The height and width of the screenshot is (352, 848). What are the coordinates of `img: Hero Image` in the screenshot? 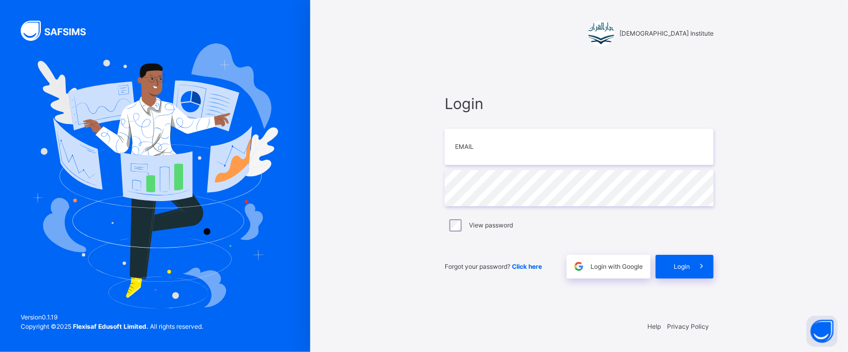 It's located at (155, 176).